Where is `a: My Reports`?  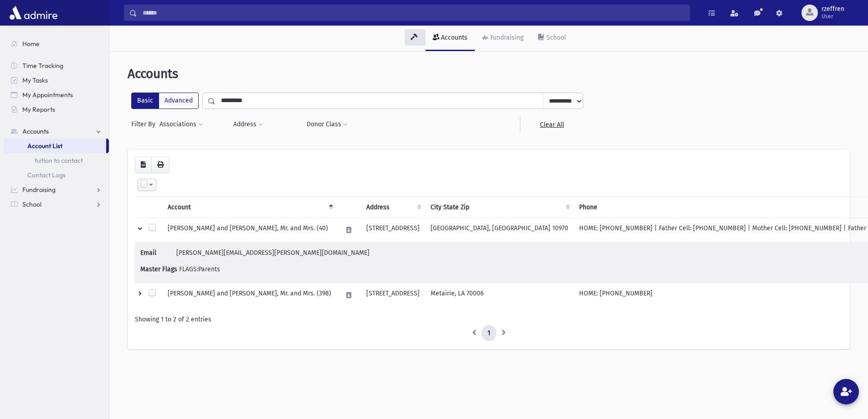
a: My Reports is located at coordinates (56, 110).